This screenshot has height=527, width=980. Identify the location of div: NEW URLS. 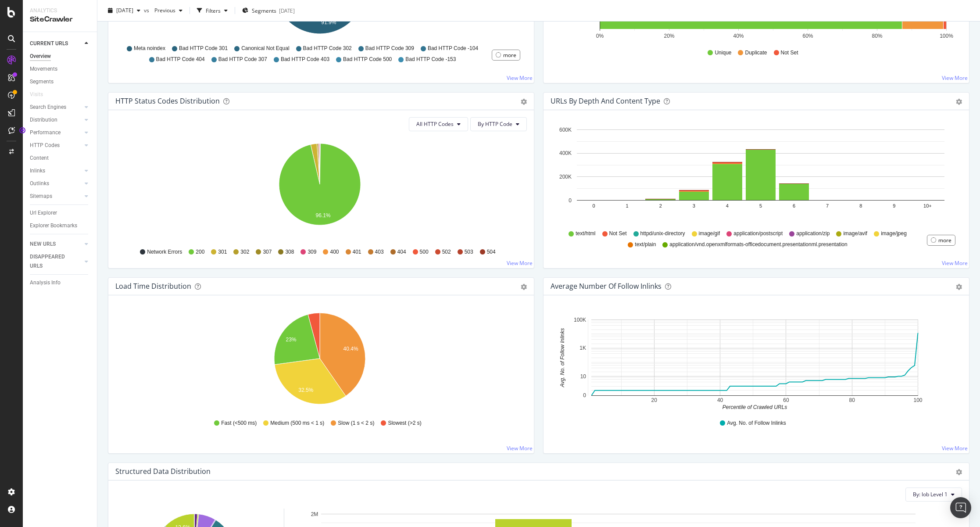
(43, 244).